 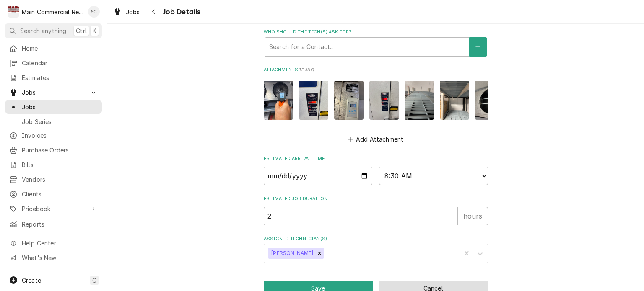 I want to click on select: Time Select, so click(x=434, y=176).